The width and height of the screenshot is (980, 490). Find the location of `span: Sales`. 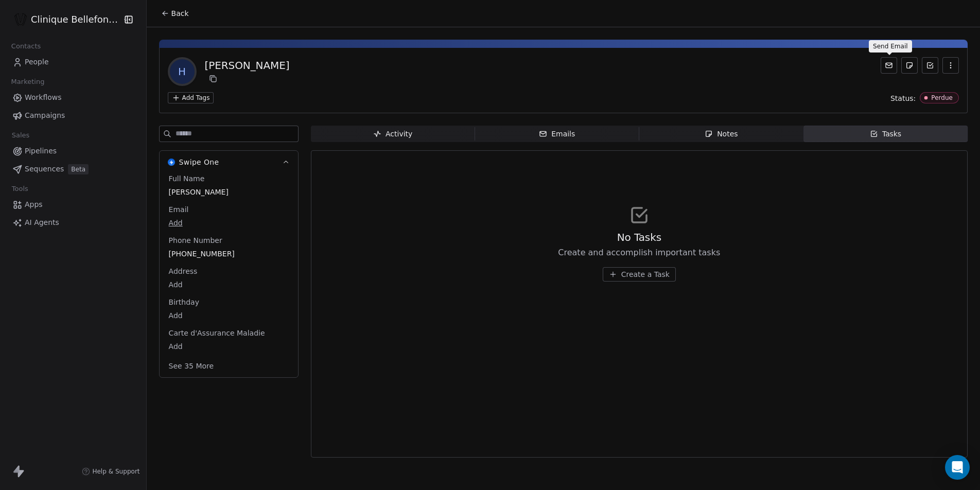

span: Sales is located at coordinates (21, 135).